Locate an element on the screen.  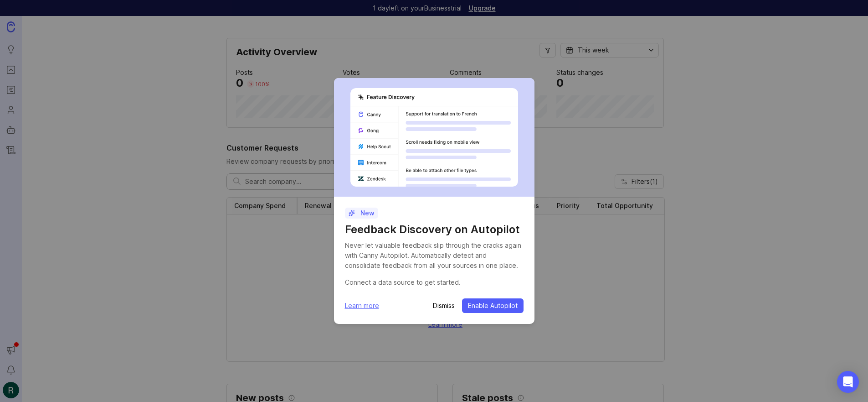
div: Connect a data source to get started. is located at coordinates (434, 282).